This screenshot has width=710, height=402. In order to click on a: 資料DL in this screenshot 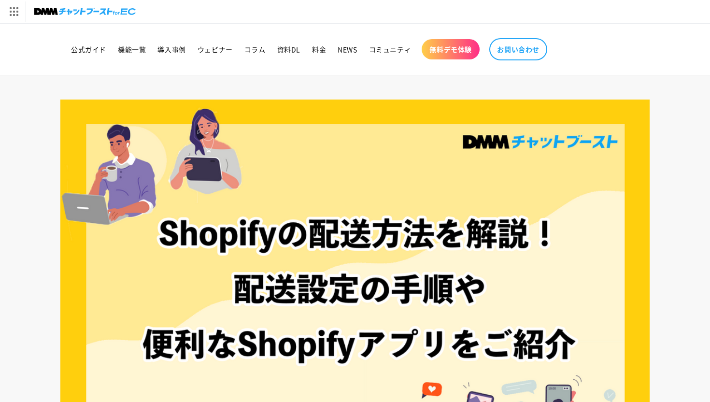, I will do `click(289, 49)`.